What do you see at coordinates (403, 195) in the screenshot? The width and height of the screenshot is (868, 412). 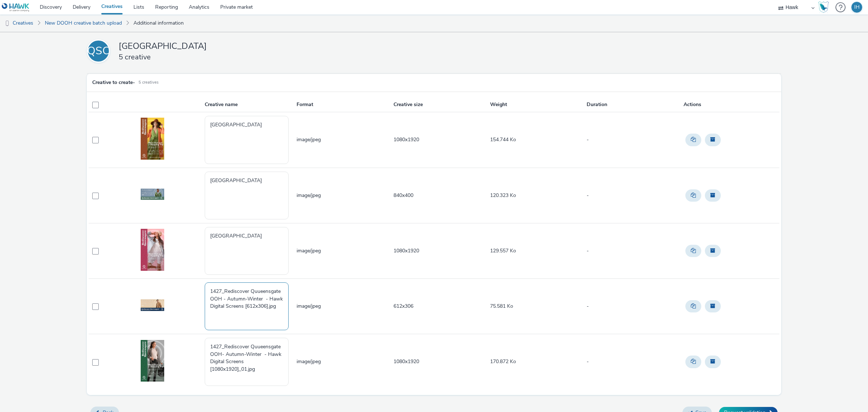 I see `span: 840x400` at bounding box center [403, 195].